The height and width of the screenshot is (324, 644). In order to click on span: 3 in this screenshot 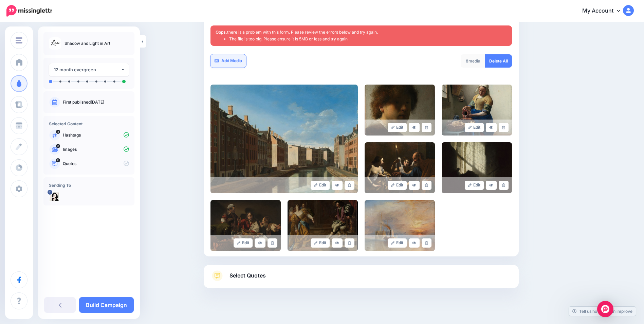, I will do `click(58, 132)`.